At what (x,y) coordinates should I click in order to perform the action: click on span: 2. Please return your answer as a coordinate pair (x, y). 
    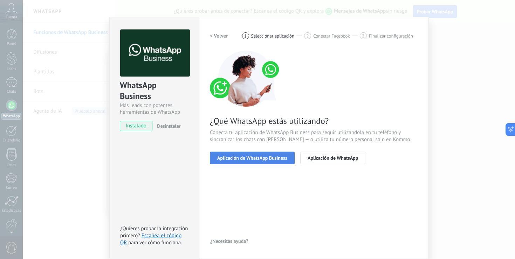
    Looking at the image, I should click on (308, 36).